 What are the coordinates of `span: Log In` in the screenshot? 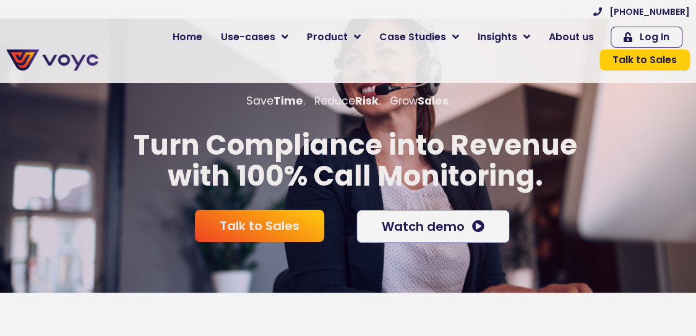 It's located at (655, 37).